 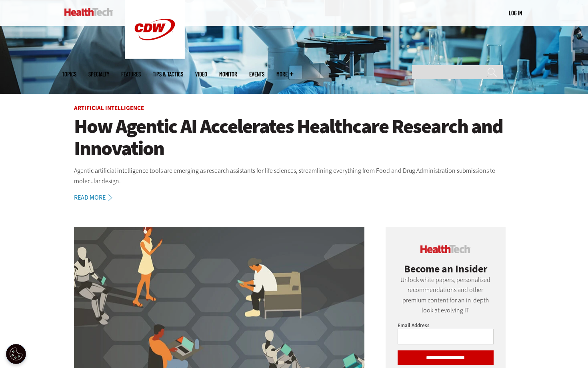 What do you see at coordinates (285, 74) in the screenshot?
I see `span: More` at bounding box center [285, 74].